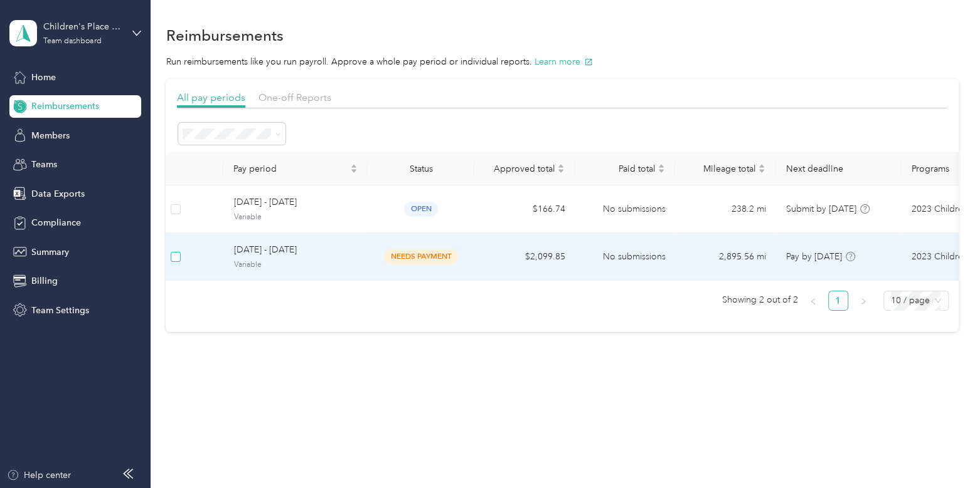  What do you see at coordinates (563, 62) in the screenshot?
I see `button: Learn more` at bounding box center [563, 62].